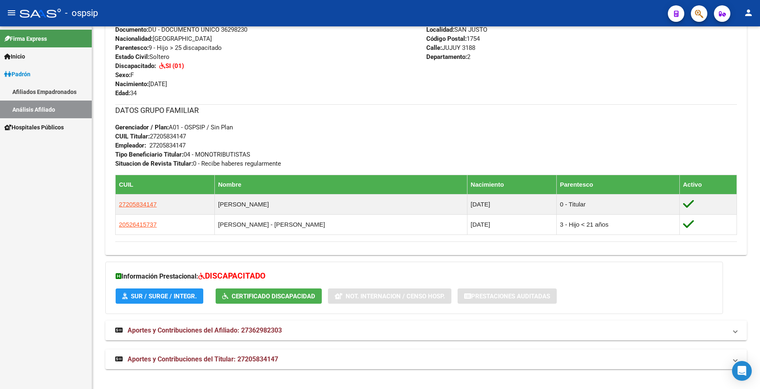  I want to click on span: F, so click(124, 75).